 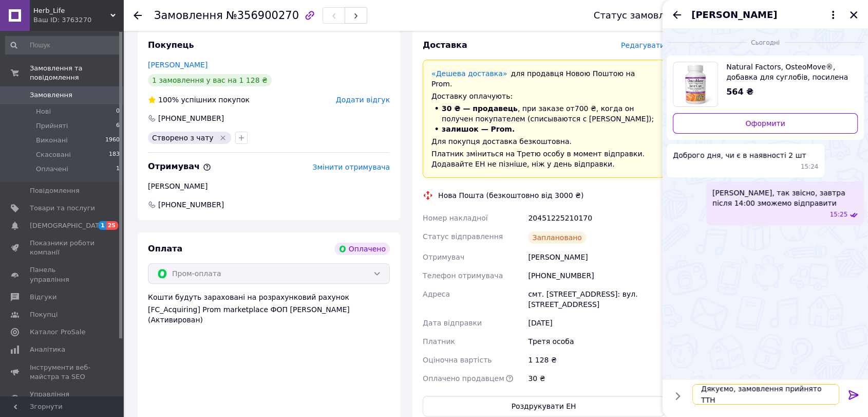 What do you see at coordinates (439, 342) in the screenshot?
I see `span: Платник` at bounding box center [439, 342].